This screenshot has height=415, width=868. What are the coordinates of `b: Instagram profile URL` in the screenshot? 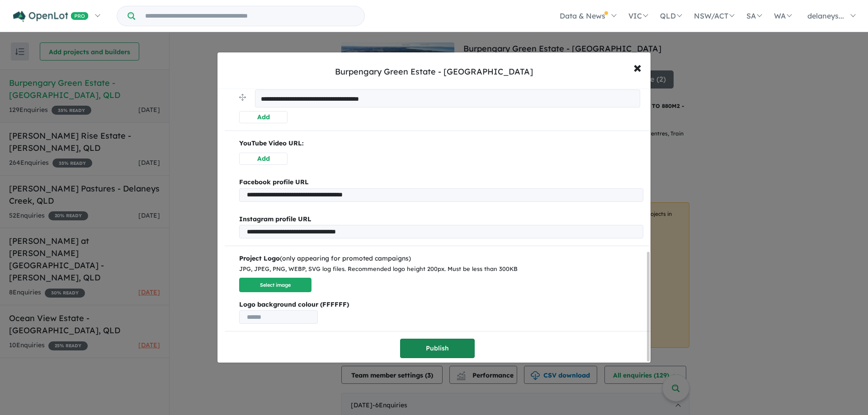 It's located at (275, 219).